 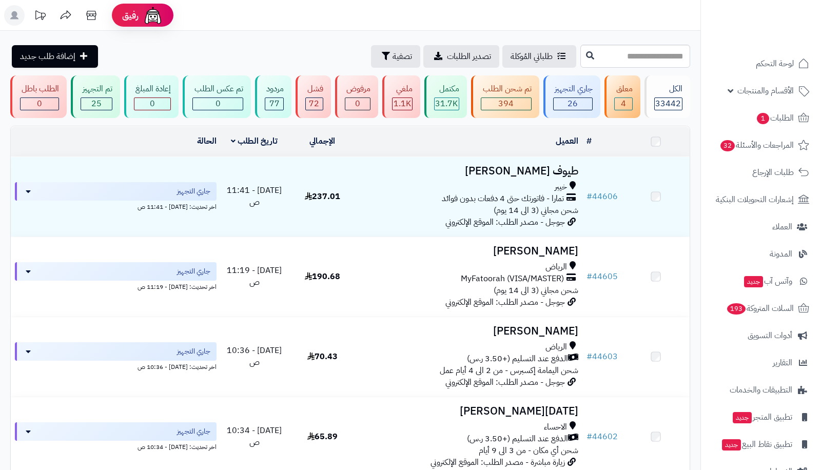 What do you see at coordinates (48, 56) in the screenshot?
I see `span: إضافة طلب جديد` at bounding box center [48, 56].